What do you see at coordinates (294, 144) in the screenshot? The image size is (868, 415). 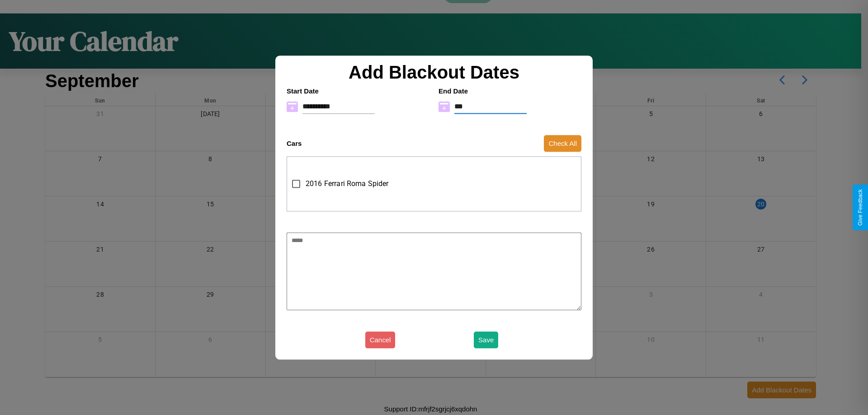 I see `h4: Cars` at bounding box center [294, 144].